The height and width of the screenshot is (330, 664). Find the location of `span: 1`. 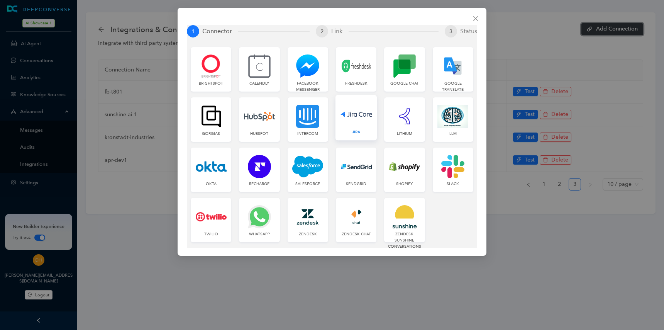

span: 1 is located at coordinates (193, 31).